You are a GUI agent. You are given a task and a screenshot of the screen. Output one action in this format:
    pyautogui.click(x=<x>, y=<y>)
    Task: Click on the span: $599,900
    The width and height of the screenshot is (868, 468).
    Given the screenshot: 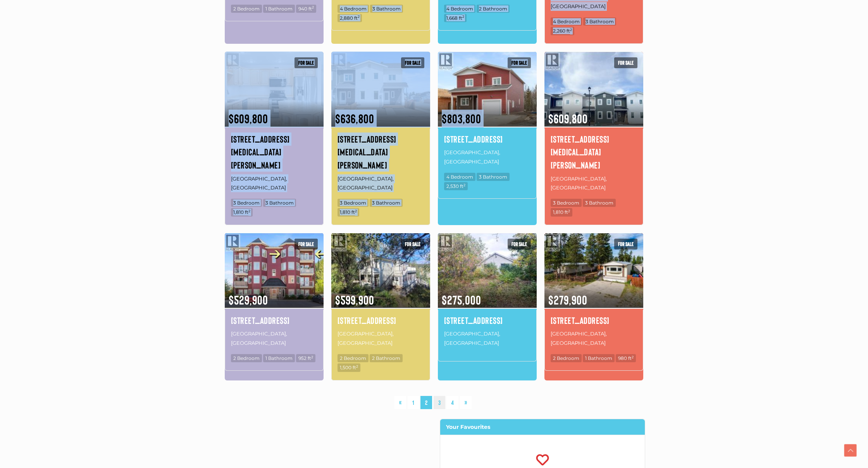 What is the action you would take?
    pyautogui.click(x=381, y=296)
    